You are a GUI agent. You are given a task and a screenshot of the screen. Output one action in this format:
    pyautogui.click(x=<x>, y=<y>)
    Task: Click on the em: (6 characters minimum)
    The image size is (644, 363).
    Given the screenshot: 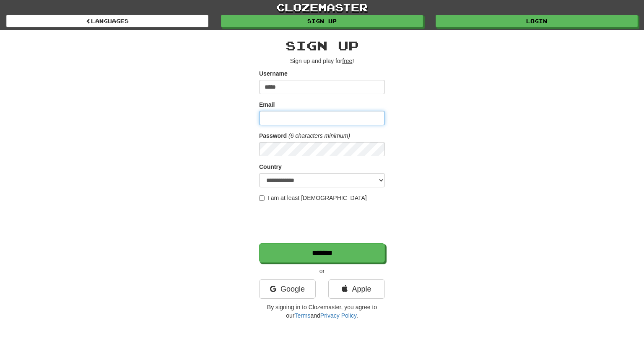 What is the action you would take?
    pyautogui.click(x=319, y=136)
    